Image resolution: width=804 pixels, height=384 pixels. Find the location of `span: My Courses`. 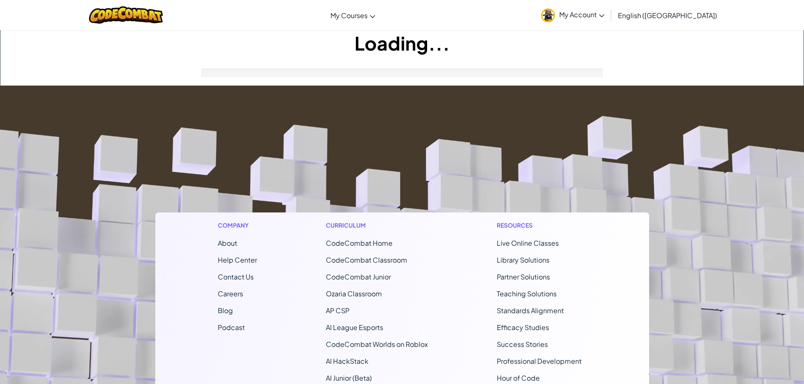

span: My Courses is located at coordinates (349, 15).